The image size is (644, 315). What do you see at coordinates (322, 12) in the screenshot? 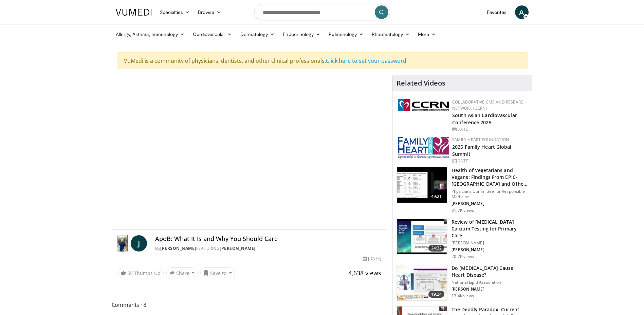
I see `input: Search topics, interventions` at bounding box center [322, 12].